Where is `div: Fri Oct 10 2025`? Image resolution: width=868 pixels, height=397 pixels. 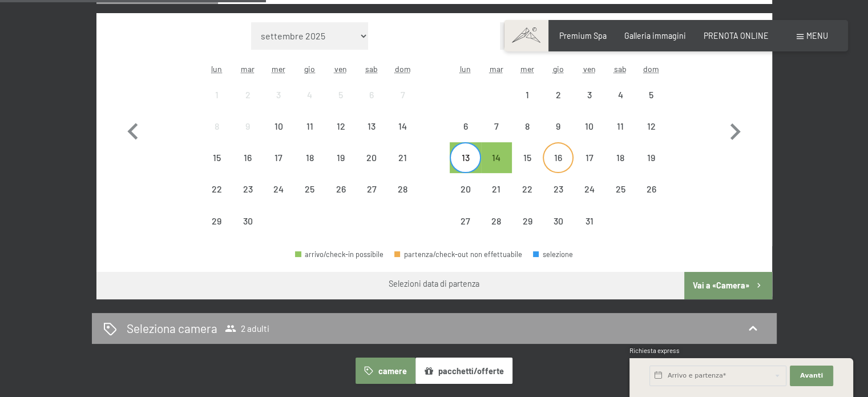
div: Fri Oct 10 2025 is located at coordinates (589, 126).